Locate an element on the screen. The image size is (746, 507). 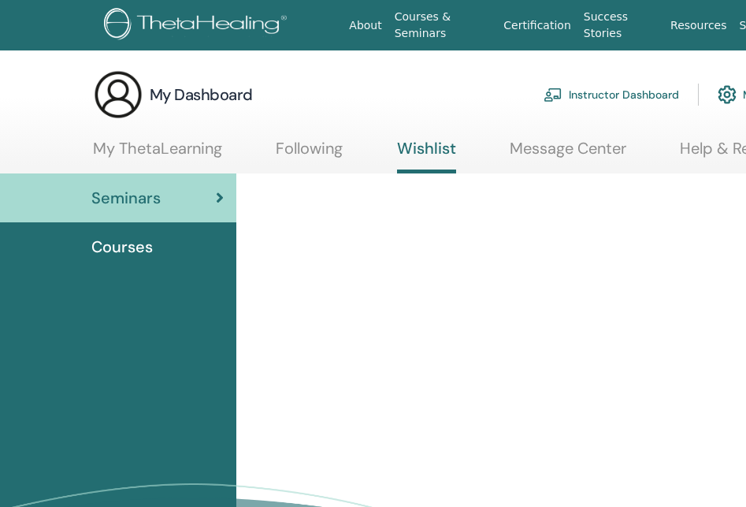
a: Message Center is located at coordinates (568, 154).